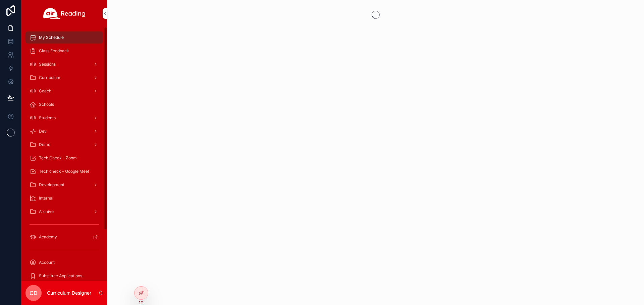 The image size is (644, 305). Describe the element at coordinates (64, 64) in the screenshot. I see `a: Sessions` at that location.